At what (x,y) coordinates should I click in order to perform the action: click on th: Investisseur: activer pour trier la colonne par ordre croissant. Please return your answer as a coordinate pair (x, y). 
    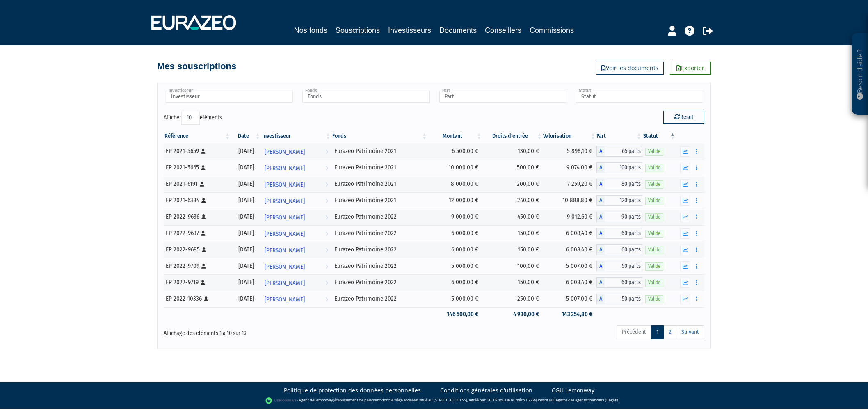
    Looking at the image, I should click on (296, 136).